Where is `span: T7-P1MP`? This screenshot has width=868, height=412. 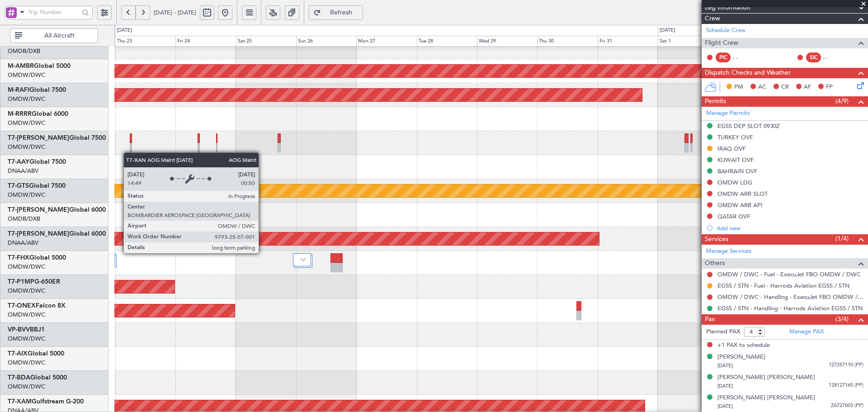
span: T7-P1MP is located at coordinates (21, 282).